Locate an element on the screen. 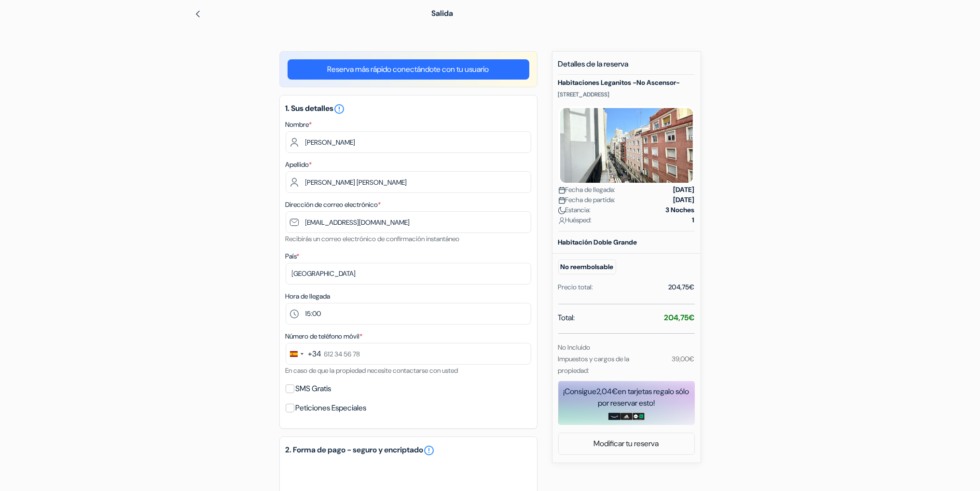 This screenshot has width=980, height=491. img: uber-uber-eats-card.png is located at coordinates (639, 417).